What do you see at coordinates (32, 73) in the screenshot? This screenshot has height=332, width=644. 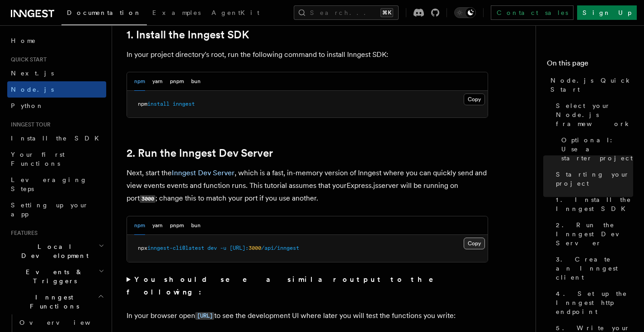 I see `span: Next.js` at bounding box center [32, 73].